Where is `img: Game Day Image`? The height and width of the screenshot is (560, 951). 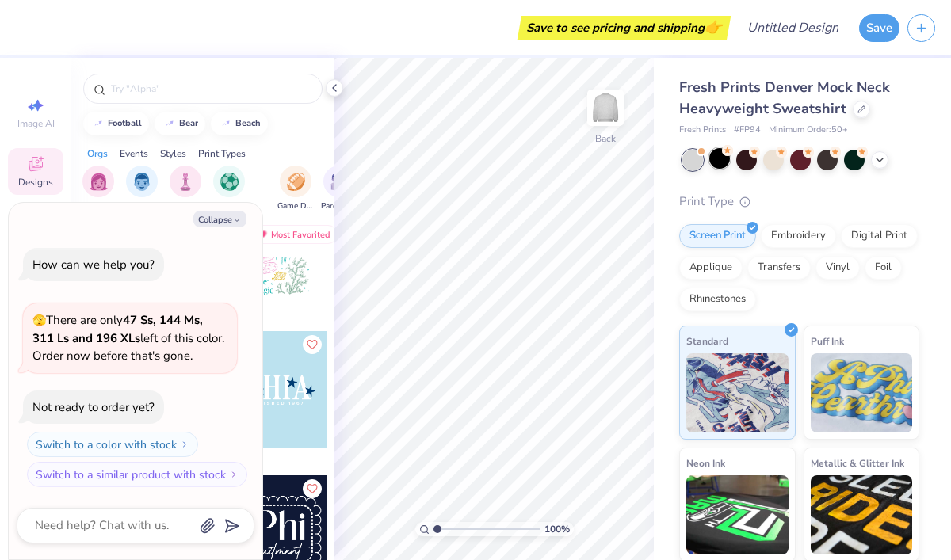 img: Game Day Image is located at coordinates (296, 181).